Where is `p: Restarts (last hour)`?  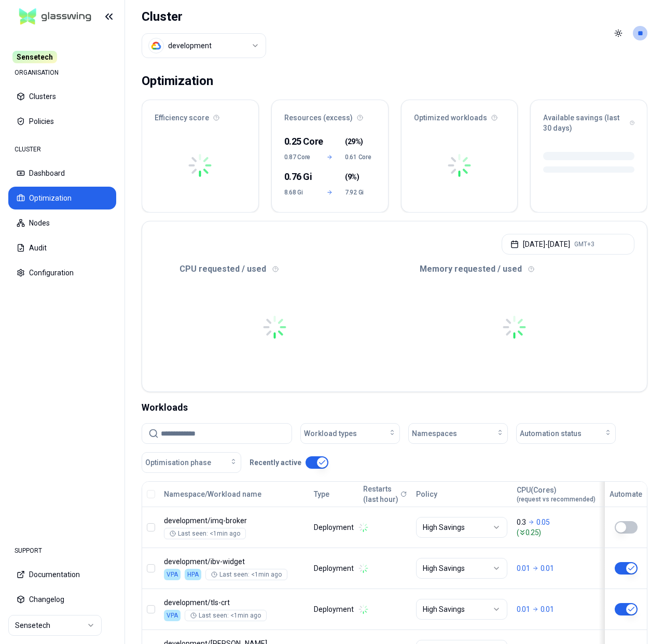 p: Restarts (last hour) is located at coordinates (381, 494).